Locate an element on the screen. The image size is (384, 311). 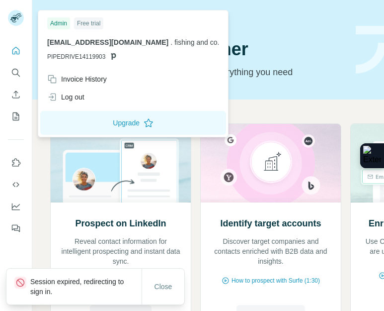
button: Close is located at coordinates (163, 286).